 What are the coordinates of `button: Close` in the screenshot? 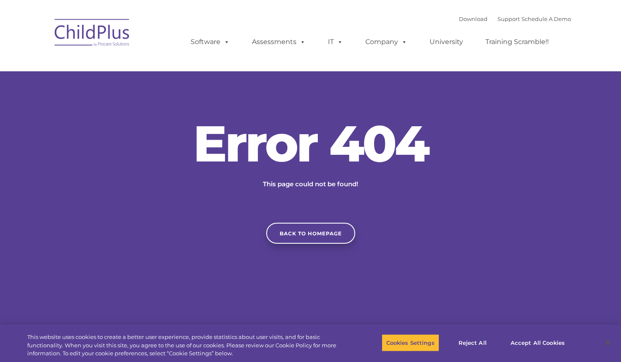 It's located at (607, 343).